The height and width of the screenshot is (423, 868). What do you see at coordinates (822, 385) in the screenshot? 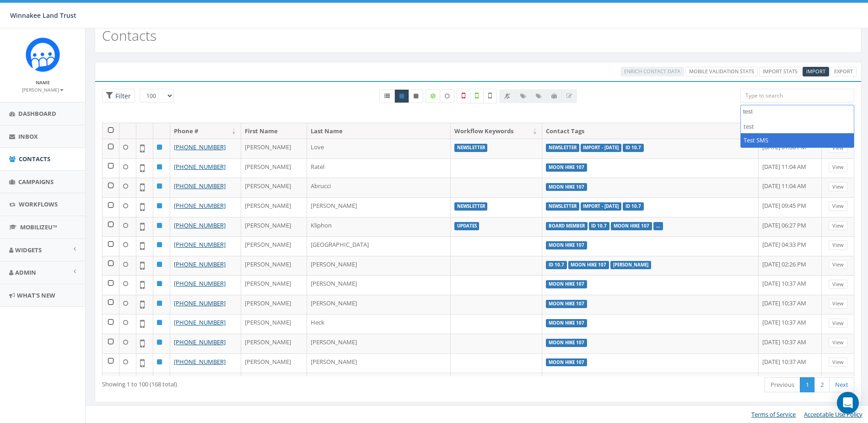
I see `a: 2` at bounding box center [822, 385].